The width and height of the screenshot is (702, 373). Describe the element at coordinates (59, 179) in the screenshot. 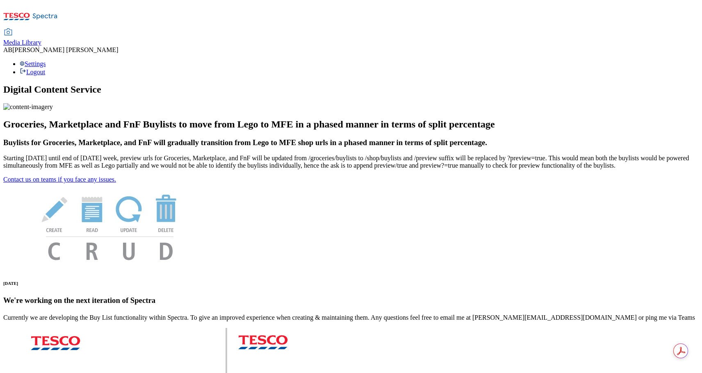

I see `a: Contact us on teams if you face any issues.` at that location.